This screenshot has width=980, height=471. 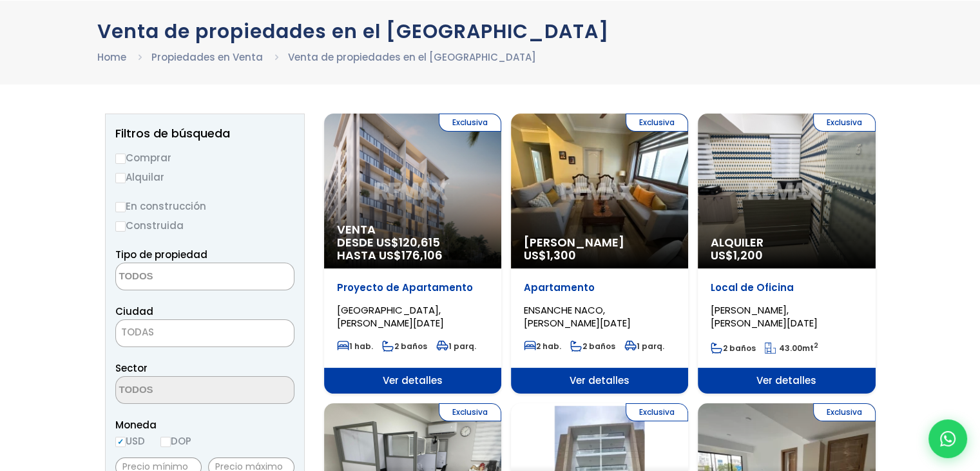 I want to click on input: Alquilar, so click(x=120, y=178).